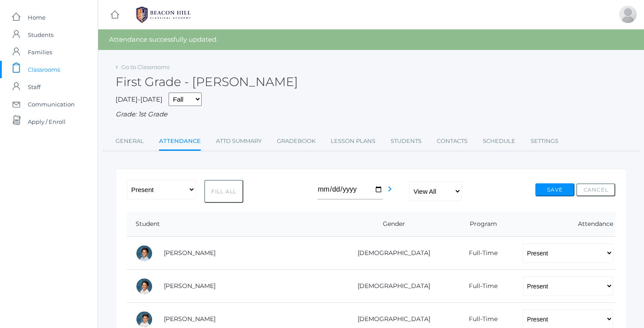 Image resolution: width=644 pixels, height=328 pixels. I want to click on button: Fill All, so click(224, 191).